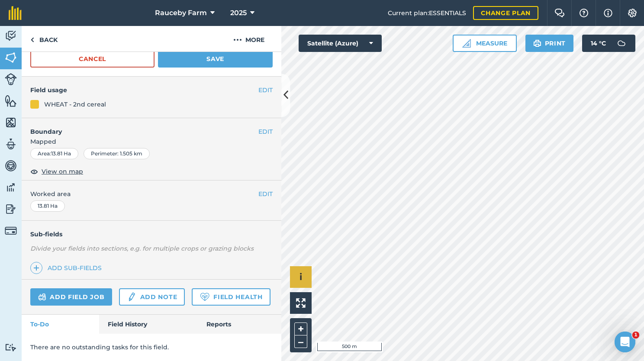  Describe the element at coordinates (152, 297) in the screenshot. I see `a: Add note` at that location.